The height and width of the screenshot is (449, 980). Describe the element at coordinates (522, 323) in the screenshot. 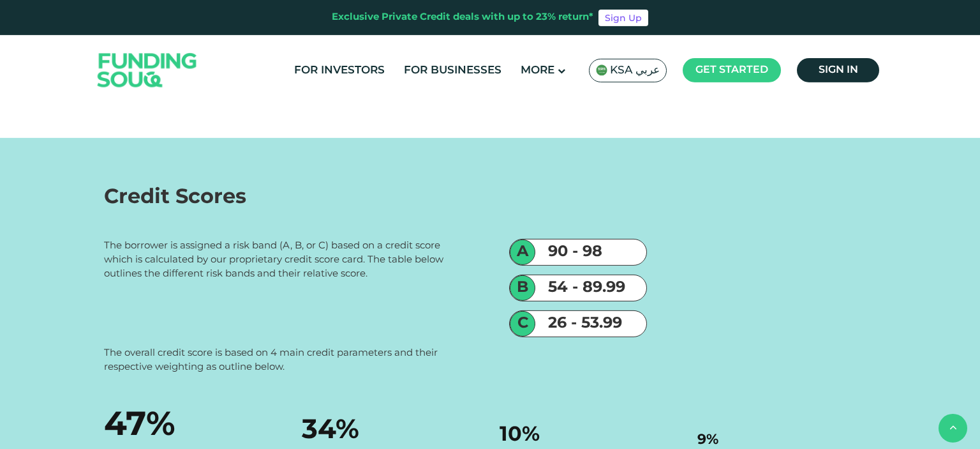

I see `div: C` at that location.